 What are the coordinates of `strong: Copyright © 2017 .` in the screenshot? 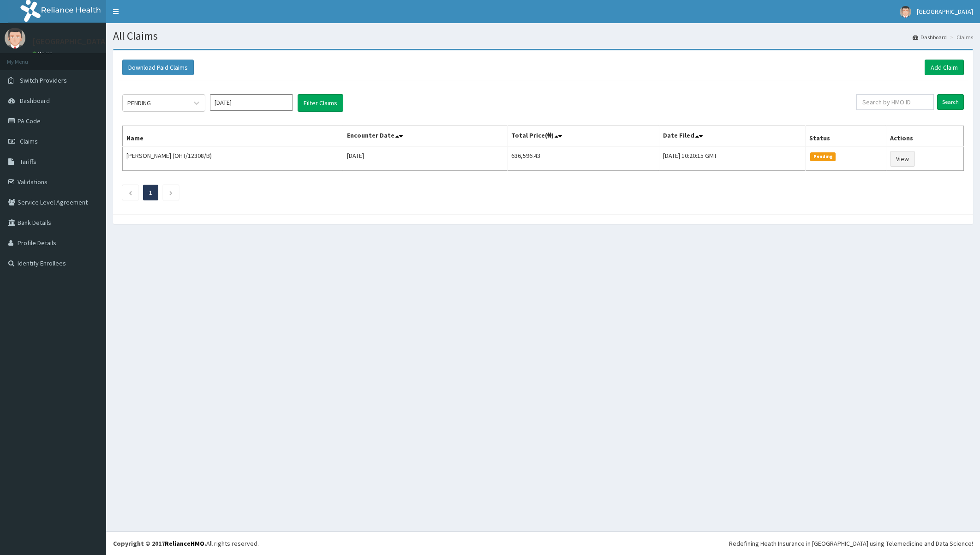 It's located at (160, 544).